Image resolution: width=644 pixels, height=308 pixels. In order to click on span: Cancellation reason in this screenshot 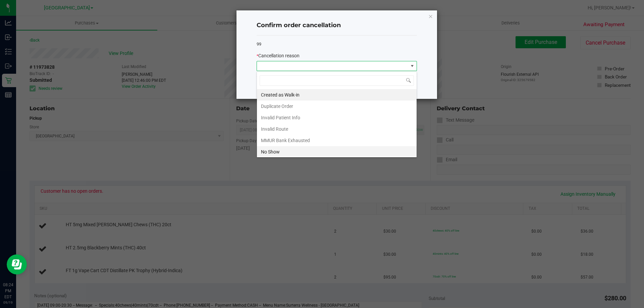, I will do `click(279, 55)`.